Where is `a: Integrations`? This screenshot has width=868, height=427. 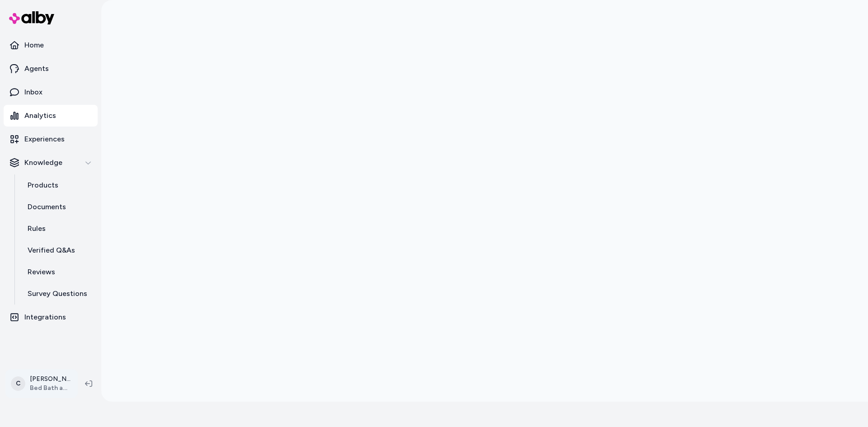 a: Integrations is located at coordinates (51, 317).